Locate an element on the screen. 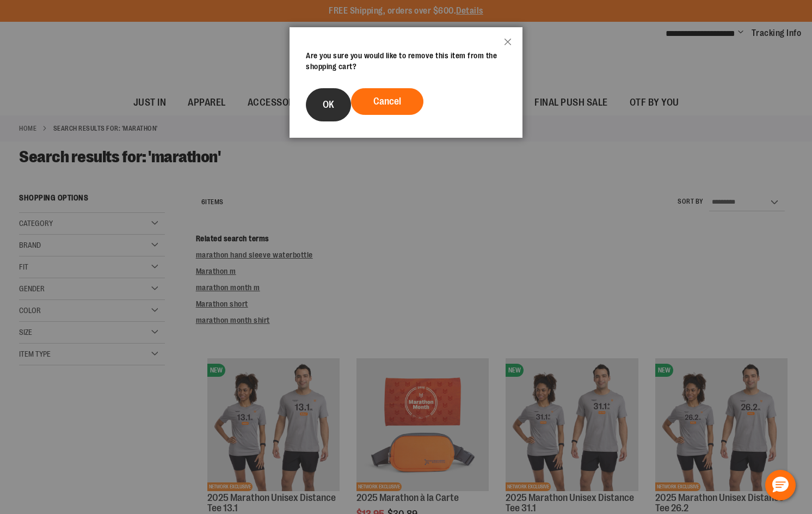 This screenshot has width=812, height=514. button: Hello, have a question? Let’s chat. is located at coordinates (781, 485).